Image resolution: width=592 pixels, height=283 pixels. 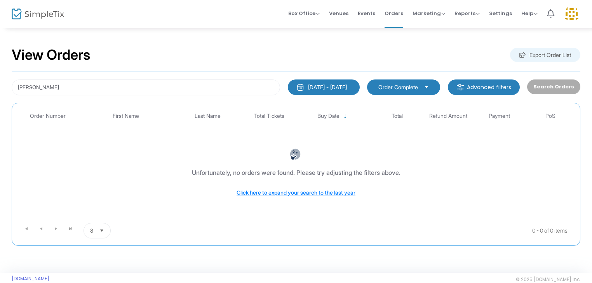 I want to click on span: Click here to expand your search to the last year, so click(x=296, y=193).